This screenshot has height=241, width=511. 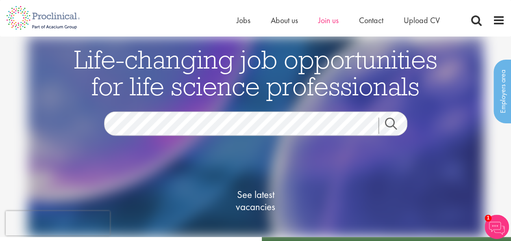 I want to click on span: Life-changing job opportunities for life science professionals, so click(x=256, y=72).